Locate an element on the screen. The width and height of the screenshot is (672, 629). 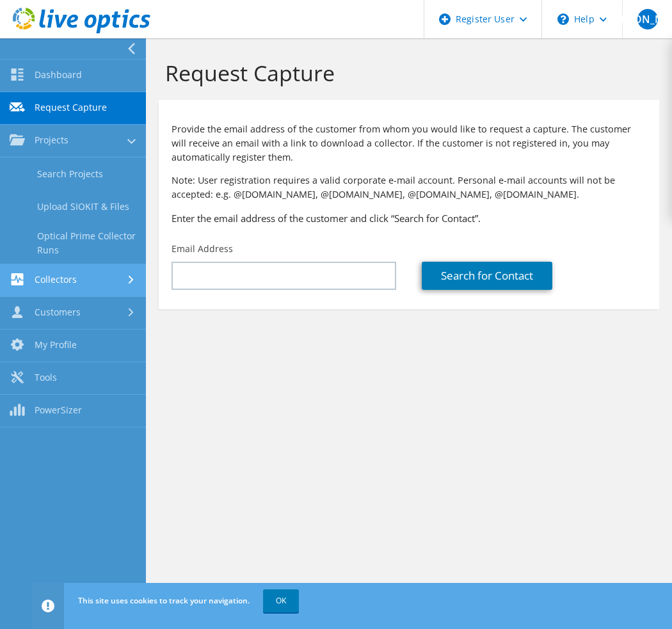
label: Email Address is located at coordinates (202, 249).